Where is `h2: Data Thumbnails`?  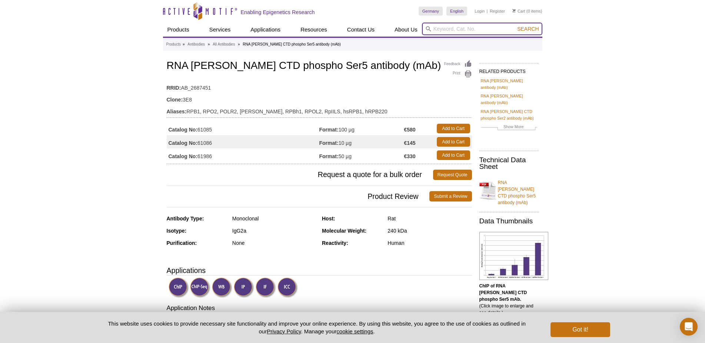 h2: Data Thumbnails is located at coordinates (509, 221).